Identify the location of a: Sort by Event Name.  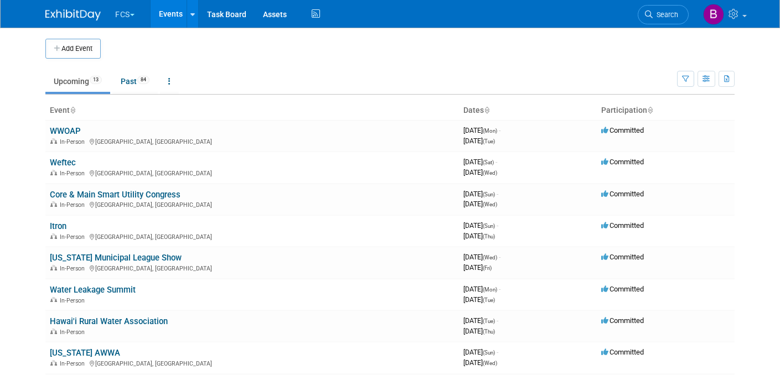
(72, 110).